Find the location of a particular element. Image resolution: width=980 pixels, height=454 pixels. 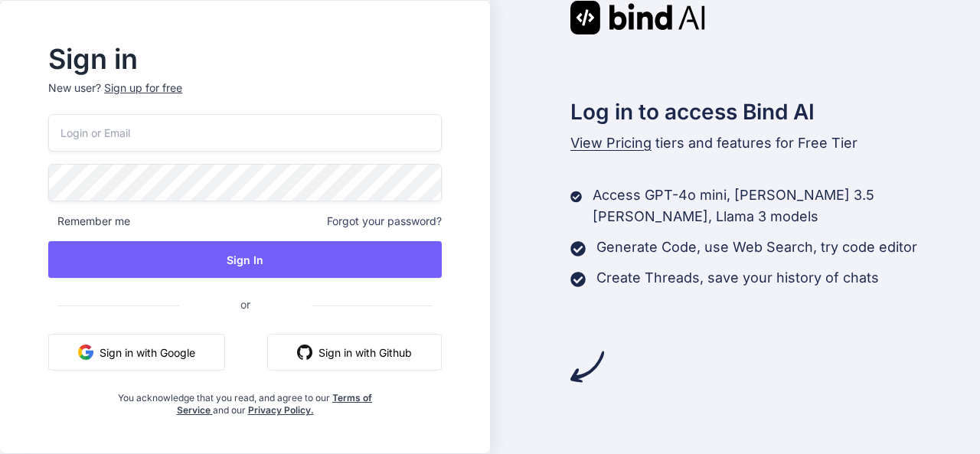

input: Login or Email is located at coordinates (245, 133).